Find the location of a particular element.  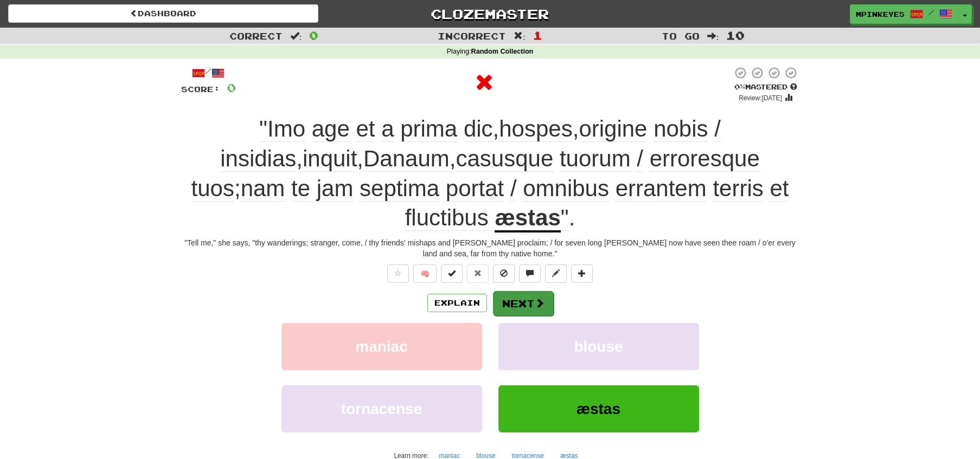

span: erroresque is located at coordinates (705, 159).